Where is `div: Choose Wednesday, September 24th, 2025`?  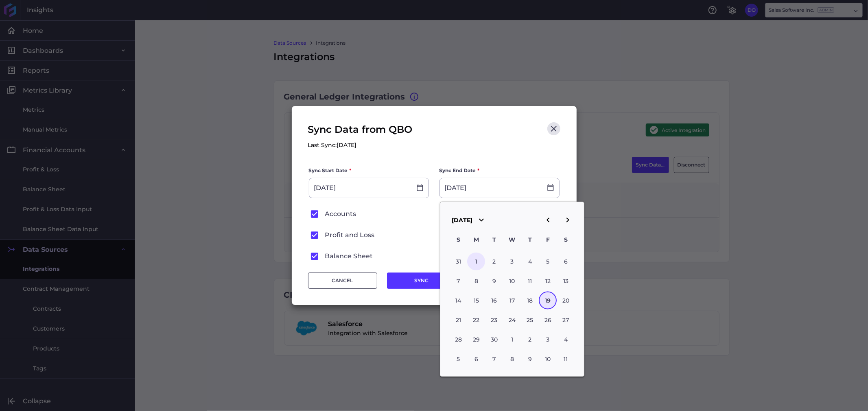 div: Choose Wednesday, September 24th, 2025 is located at coordinates (512, 320).